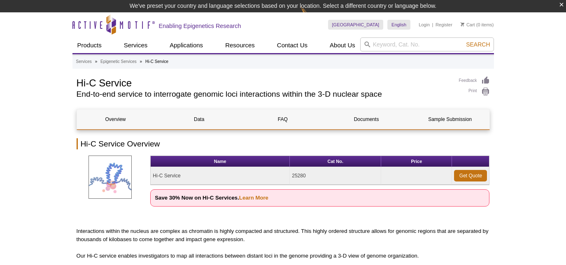 The width and height of the screenshot is (566, 265). What do you see at coordinates (220, 176) in the screenshot?
I see `td: Hi-C Service` at bounding box center [220, 176].